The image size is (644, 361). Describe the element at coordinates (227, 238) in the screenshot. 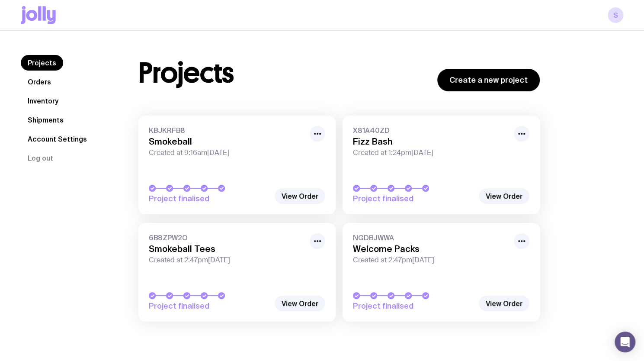

I see `span: 6B8ZPW2O` at that location.